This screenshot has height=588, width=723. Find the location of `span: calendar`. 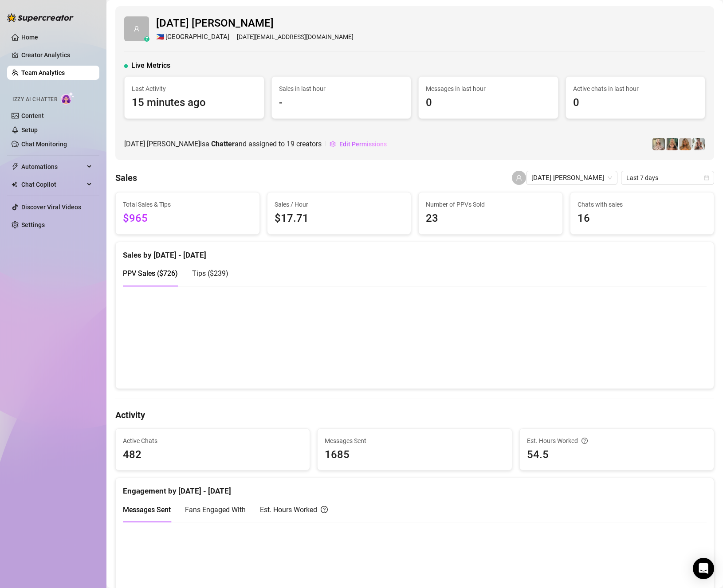

span: calendar is located at coordinates (706, 178).